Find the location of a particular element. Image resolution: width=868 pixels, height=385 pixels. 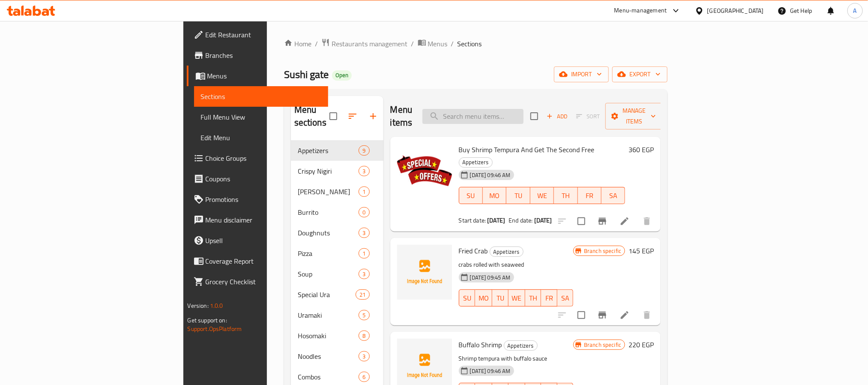

span: export is located at coordinates (639, 74).